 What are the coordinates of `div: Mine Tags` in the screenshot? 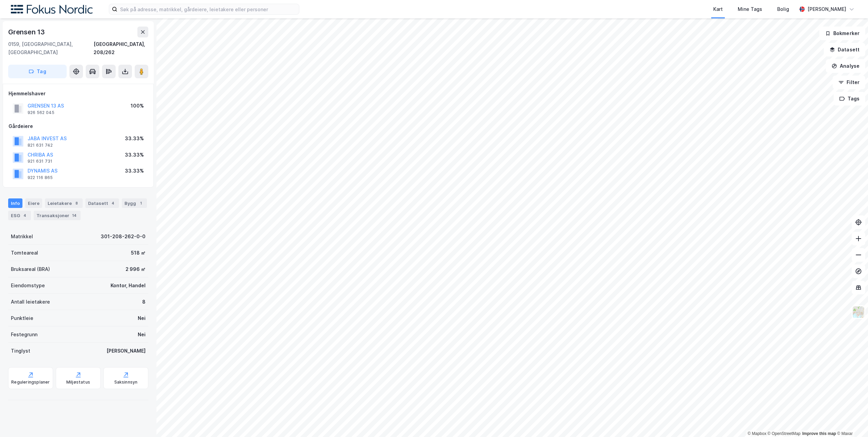 It's located at (750, 9).